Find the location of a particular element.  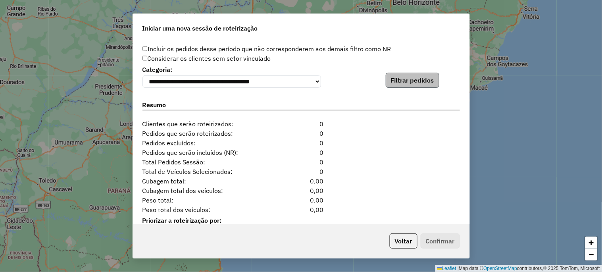

span: Iniciar uma nova sessão de roteirização is located at coordinates (200, 28).